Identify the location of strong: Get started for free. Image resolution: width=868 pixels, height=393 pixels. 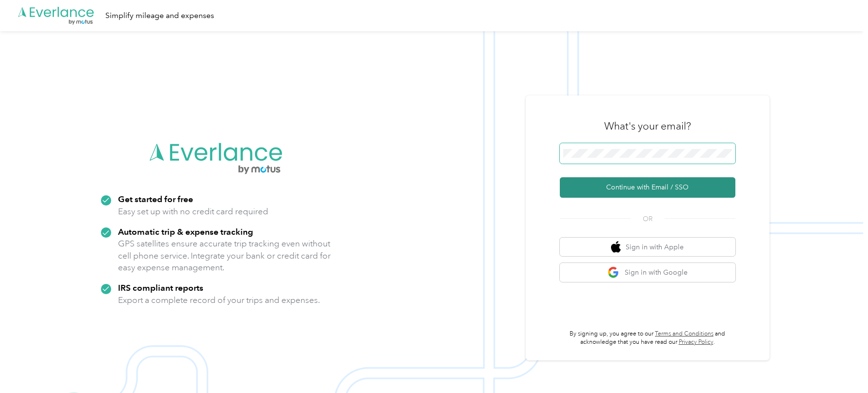
(156, 199).